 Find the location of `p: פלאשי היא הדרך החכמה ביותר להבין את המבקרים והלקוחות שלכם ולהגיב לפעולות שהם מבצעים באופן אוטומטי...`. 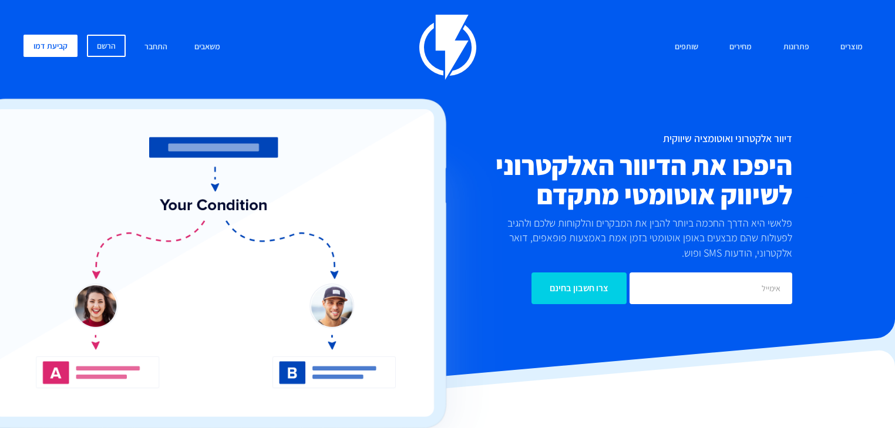

p: פלאשי היא הדרך החכמה ביותר להבין את המבקרים והלקוחות שלכם ולהגיב לפעולות שהם מבצעים באופן אוטומטי... is located at coordinates (642, 238).